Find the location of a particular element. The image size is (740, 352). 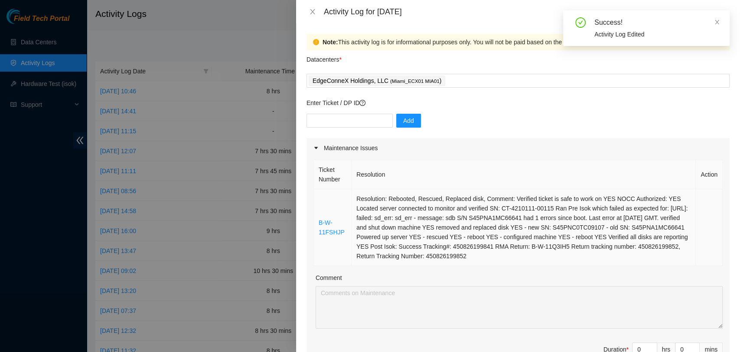

textarea: Comment is located at coordinates (519, 307).